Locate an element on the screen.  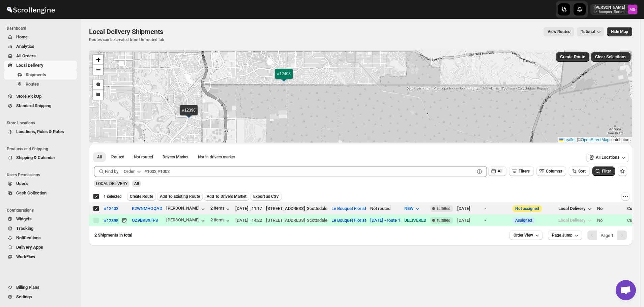
button: #12398 is located at coordinates (111, 220).